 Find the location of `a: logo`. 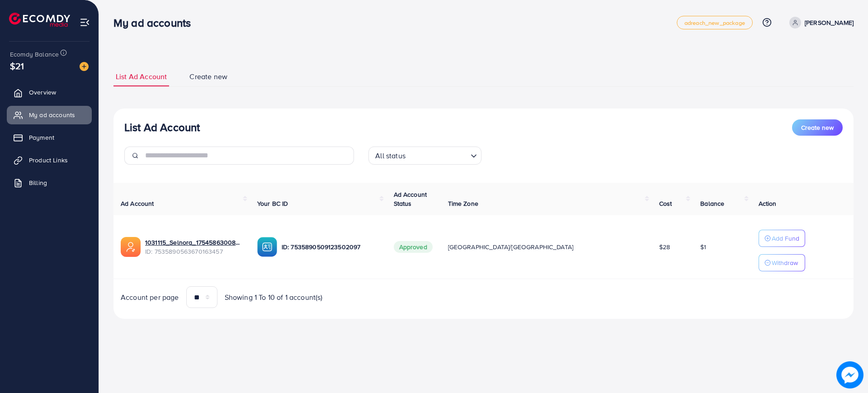

a: logo is located at coordinates (40, 20).